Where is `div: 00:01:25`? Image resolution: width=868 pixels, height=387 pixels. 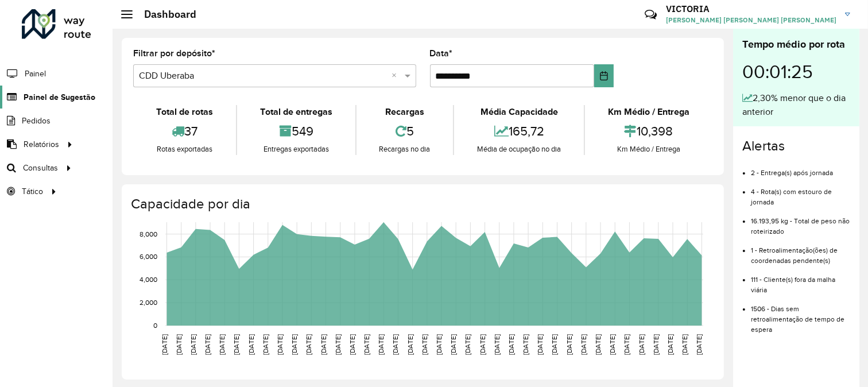
div: 00:01:25 is located at coordinates (796, 72).